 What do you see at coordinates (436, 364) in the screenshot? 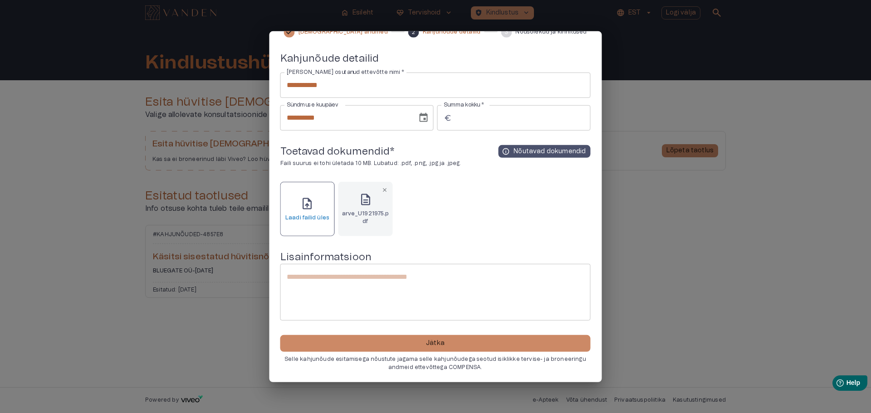
I see `p: Selle kahjunõude esitamisega nõustute jagama selle kahjunõudega seotud isiklikke tervise- ja bron...` at bounding box center [436, 364].